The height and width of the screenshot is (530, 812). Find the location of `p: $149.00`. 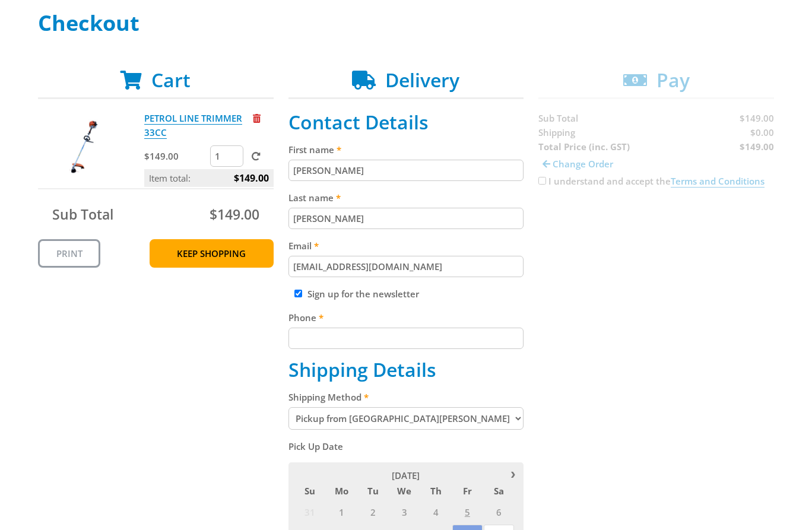

p: $149.00 is located at coordinates (175, 157).